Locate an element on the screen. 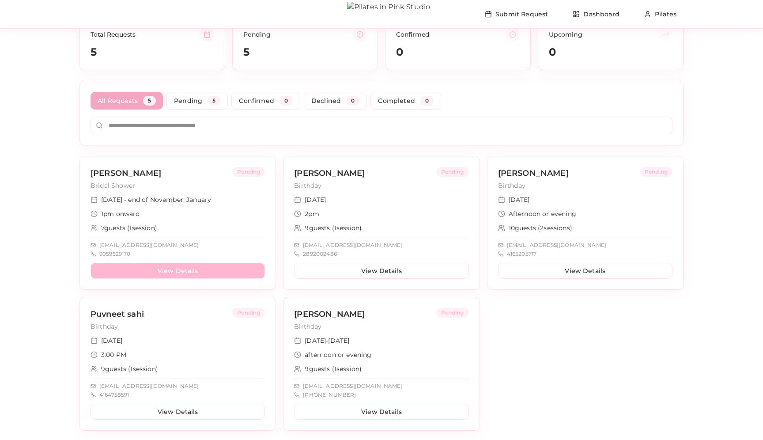 The height and width of the screenshot is (440, 763). button: Pilates is located at coordinates (660, 14).